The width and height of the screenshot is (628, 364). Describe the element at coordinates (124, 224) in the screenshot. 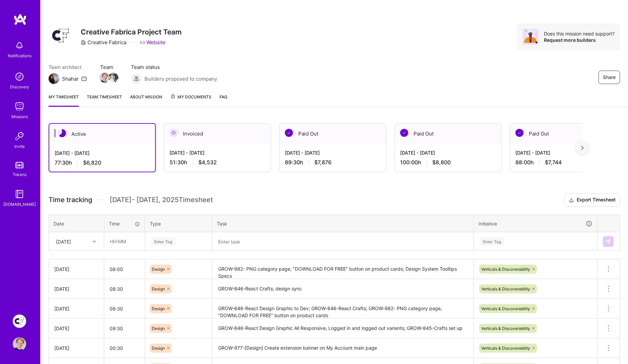

I see `div: Time` at that location.